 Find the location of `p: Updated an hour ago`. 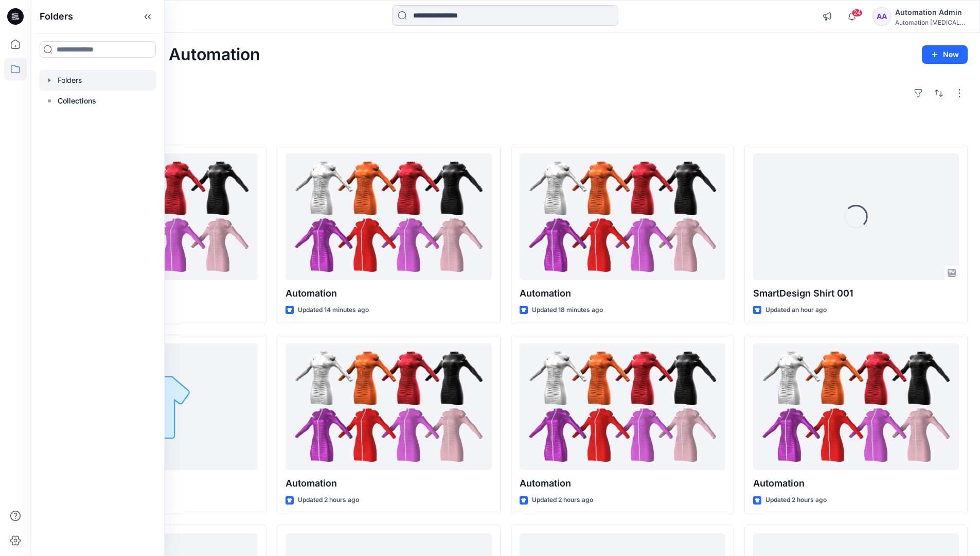

p: Updated an hour ago is located at coordinates (795, 310).